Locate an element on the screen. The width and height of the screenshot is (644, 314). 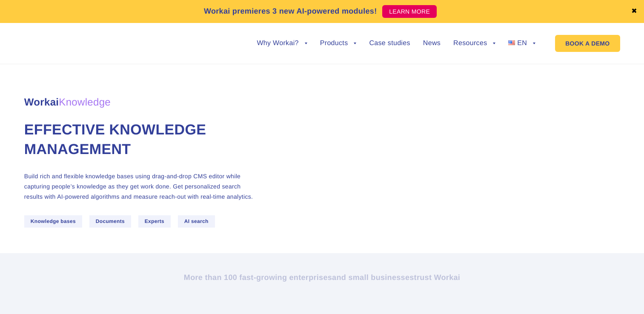
h1: Effective knowledge management is located at coordinates (141, 140).